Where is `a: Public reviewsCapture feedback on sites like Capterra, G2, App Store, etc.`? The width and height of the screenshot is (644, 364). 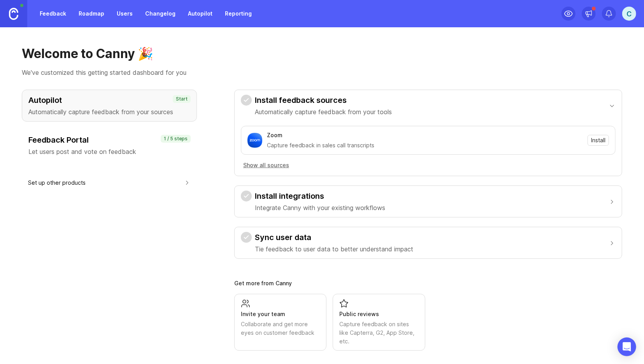 a: Public reviewsCapture feedback on sites like Capterra, G2, App Store, etc. is located at coordinates (379, 322).